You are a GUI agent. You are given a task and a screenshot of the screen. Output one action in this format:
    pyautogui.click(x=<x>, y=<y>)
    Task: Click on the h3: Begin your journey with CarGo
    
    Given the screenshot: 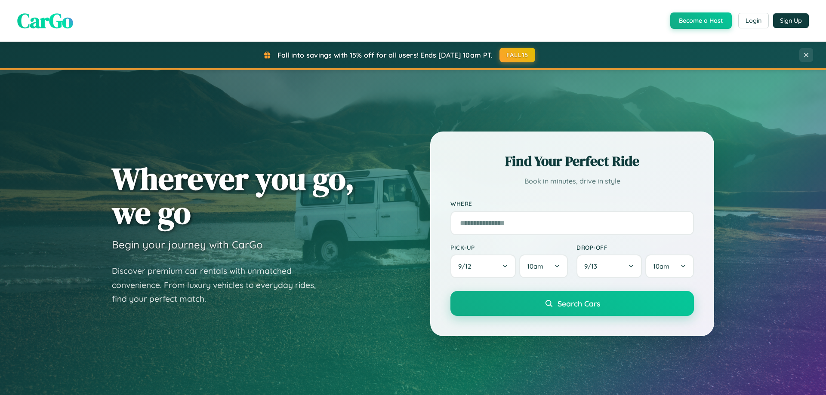 What is the action you would take?
    pyautogui.click(x=187, y=245)
    